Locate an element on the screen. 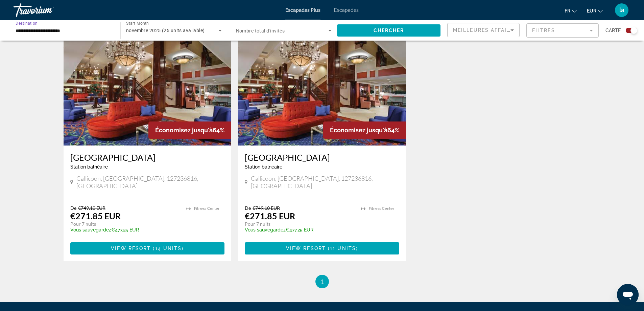 Image resolution: width=644 pixels, height=311 pixels. span: Destination is located at coordinates (26, 23).